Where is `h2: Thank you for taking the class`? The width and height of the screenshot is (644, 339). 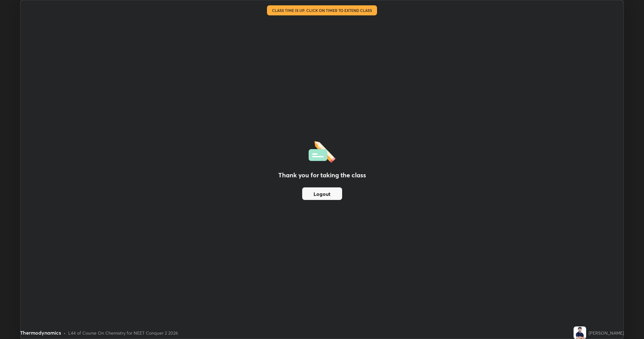
h2: Thank you for taking the class is located at coordinates (322, 176).